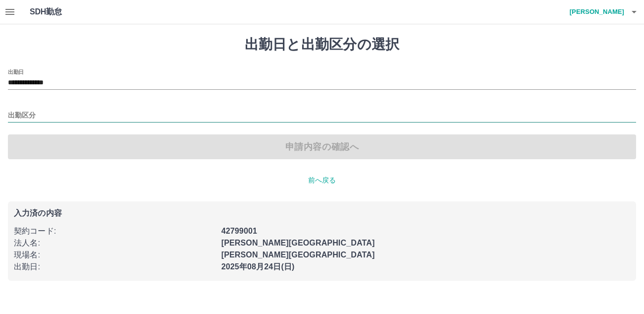 The image size is (644, 314). Describe the element at coordinates (16, 72) in the screenshot. I see `label: 出勤日` at that location.